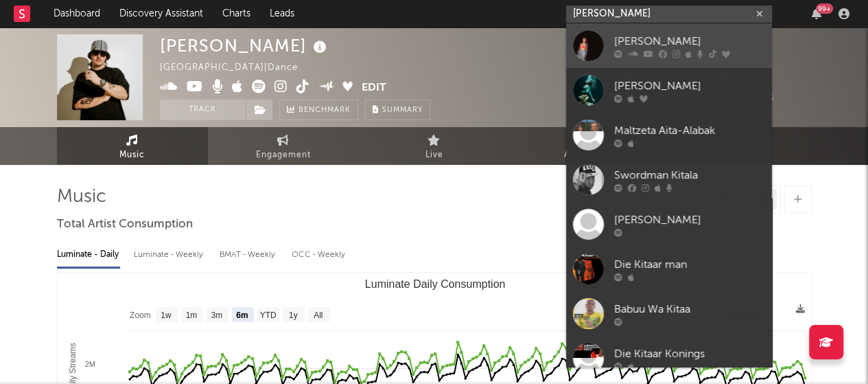 The height and width of the screenshot is (384, 868). What do you see at coordinates (241, 316) in the screenshot?
I see `text: 6m` at bounding box center [241, 316].